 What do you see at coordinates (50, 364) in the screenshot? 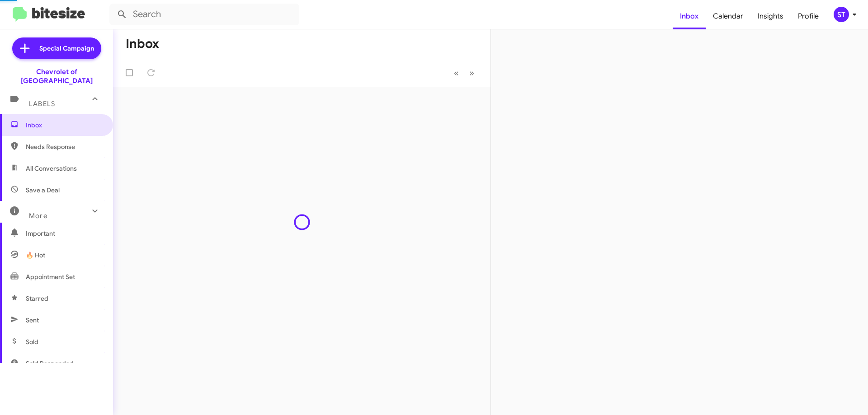
I see `span: Sold Responded` at bounding box center [50, 364].